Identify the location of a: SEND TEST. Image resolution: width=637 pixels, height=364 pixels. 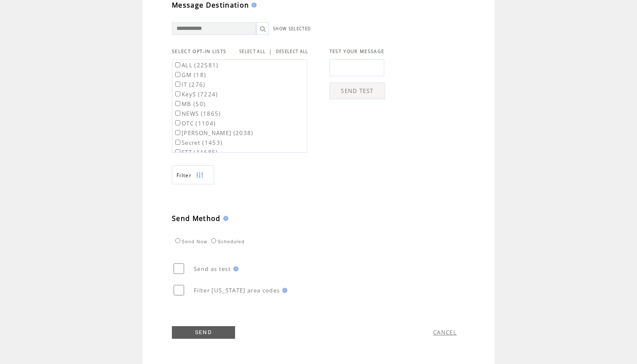
(357, 91).